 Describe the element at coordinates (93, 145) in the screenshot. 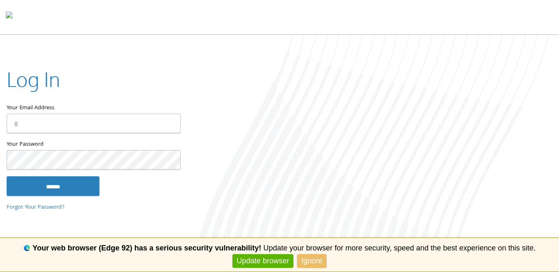

I see `label: Your Password` at that location.